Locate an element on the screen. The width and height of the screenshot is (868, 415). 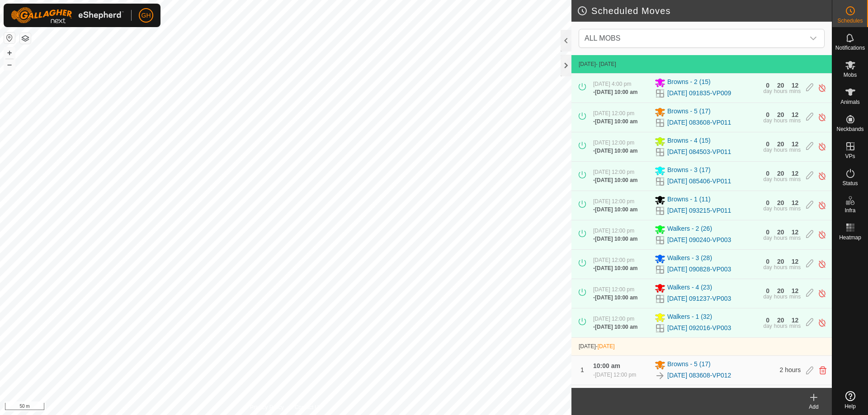
span: 2 hours is located at coordinates (790, 370).